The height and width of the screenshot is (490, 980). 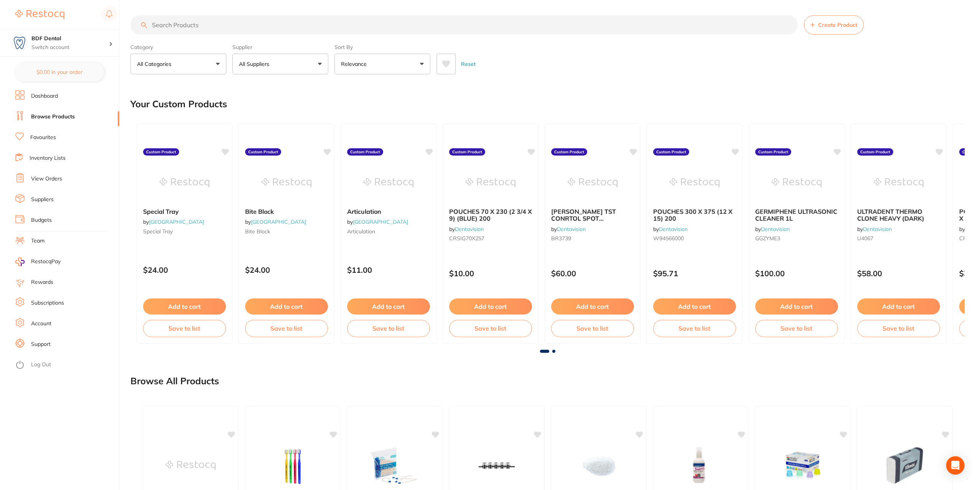 I want to click on small: GGZYME3, so click(x=797, y=238).